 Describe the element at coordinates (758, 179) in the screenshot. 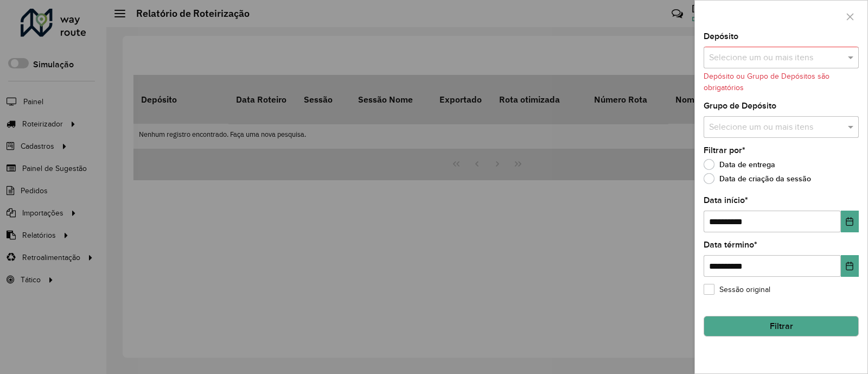

I see `label: Data de criação da sessão` at that location.